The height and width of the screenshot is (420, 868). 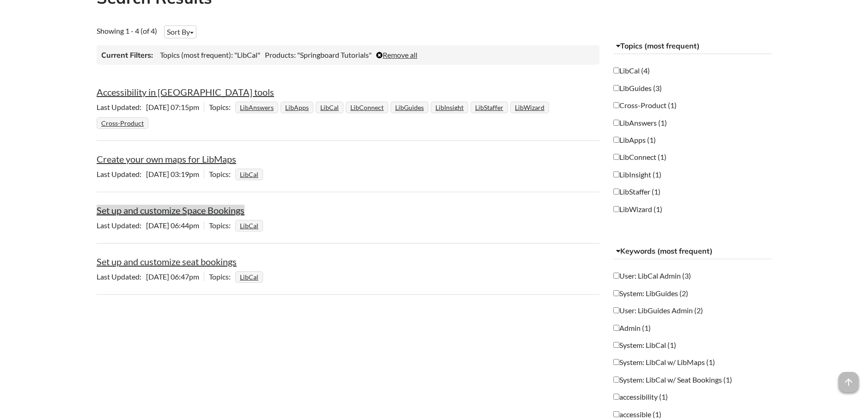 I want to click on label: Admin (1), so click(x=632, y=328).